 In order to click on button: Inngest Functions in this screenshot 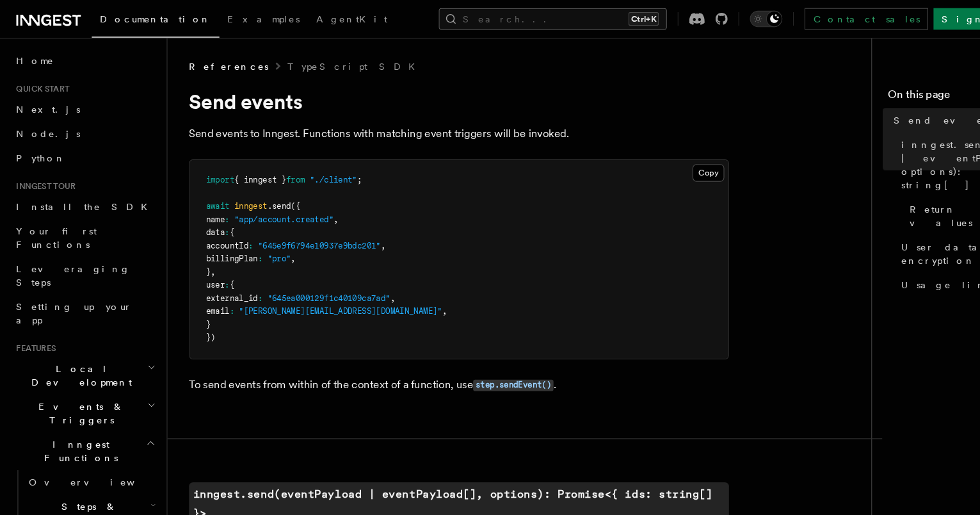, I will do `click(80, 427)`.